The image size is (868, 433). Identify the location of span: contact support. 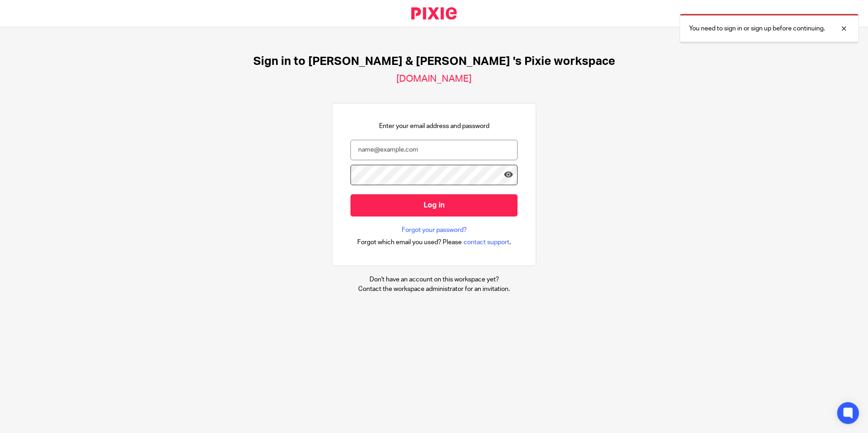
(486, 242).